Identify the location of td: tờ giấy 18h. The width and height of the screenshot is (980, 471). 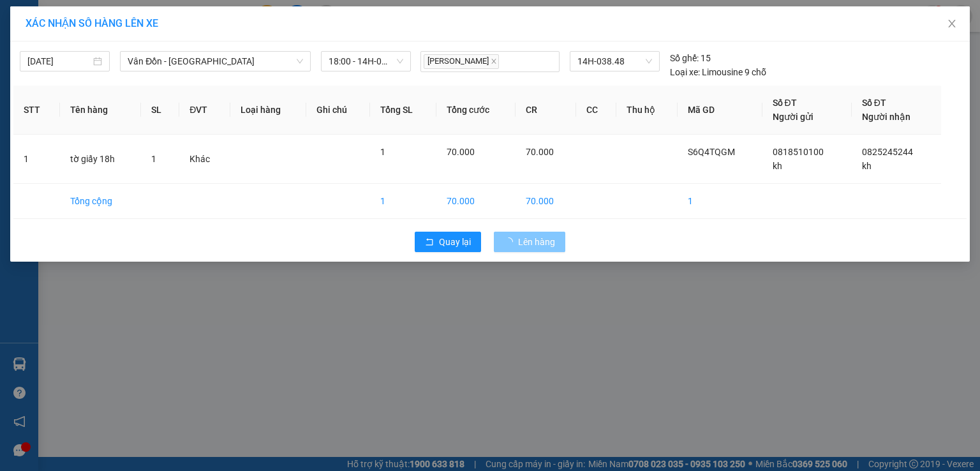
(101, 159).